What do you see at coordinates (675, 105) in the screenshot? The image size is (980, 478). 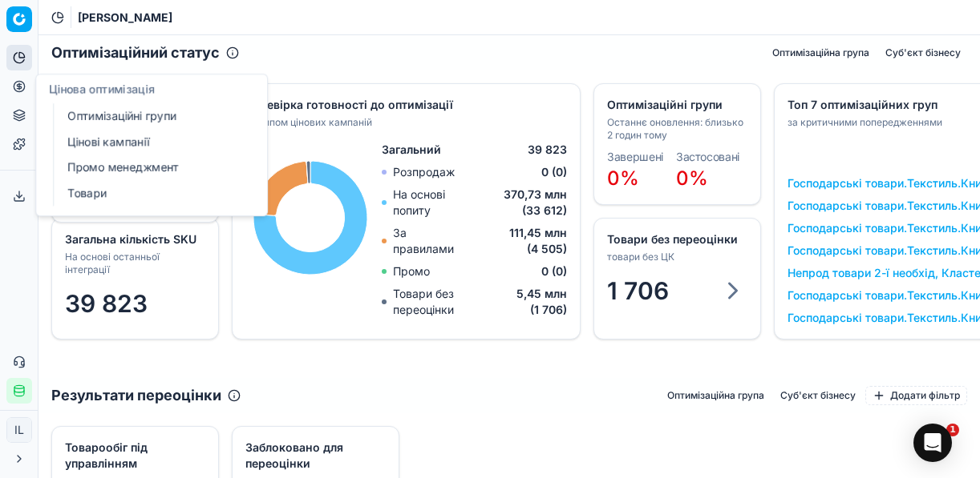 I see `div: Оптимізаційні групи` at bounding box center [675, 105].